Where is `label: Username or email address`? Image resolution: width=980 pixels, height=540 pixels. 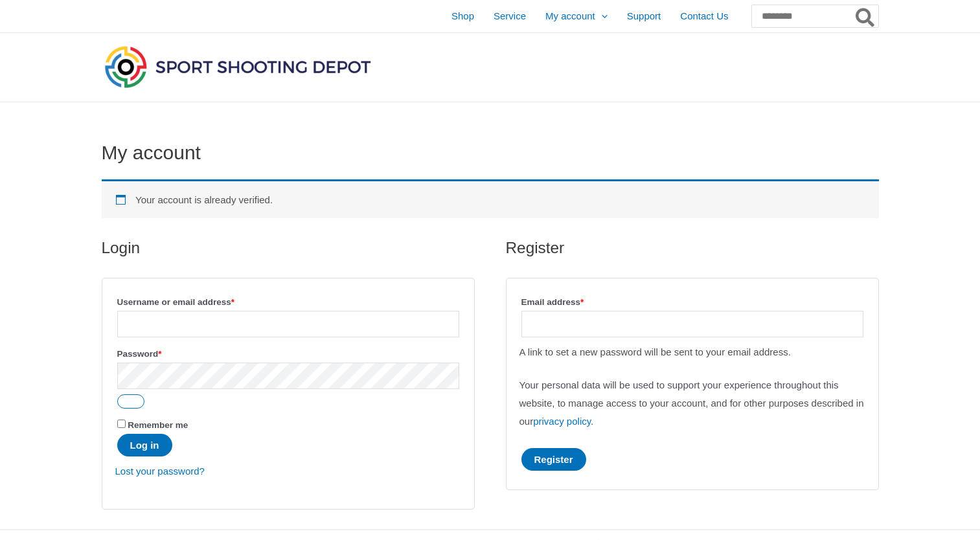
label: Username or email address is located at coordinates (288, 301).